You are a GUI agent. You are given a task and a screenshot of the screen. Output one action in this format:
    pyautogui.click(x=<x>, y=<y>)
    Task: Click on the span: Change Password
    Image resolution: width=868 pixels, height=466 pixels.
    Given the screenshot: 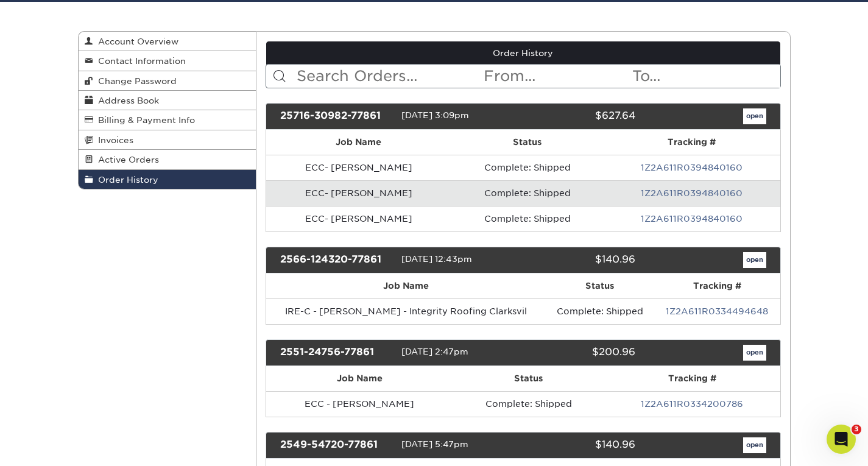 What is the action you would take?
    pyautogui.click(x=135, y=81)
    